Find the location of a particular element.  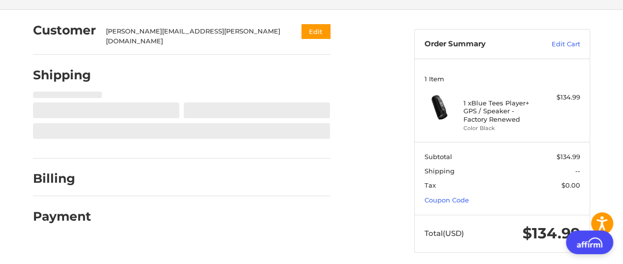

span: $0.00 is located at coordinates (571, 185).